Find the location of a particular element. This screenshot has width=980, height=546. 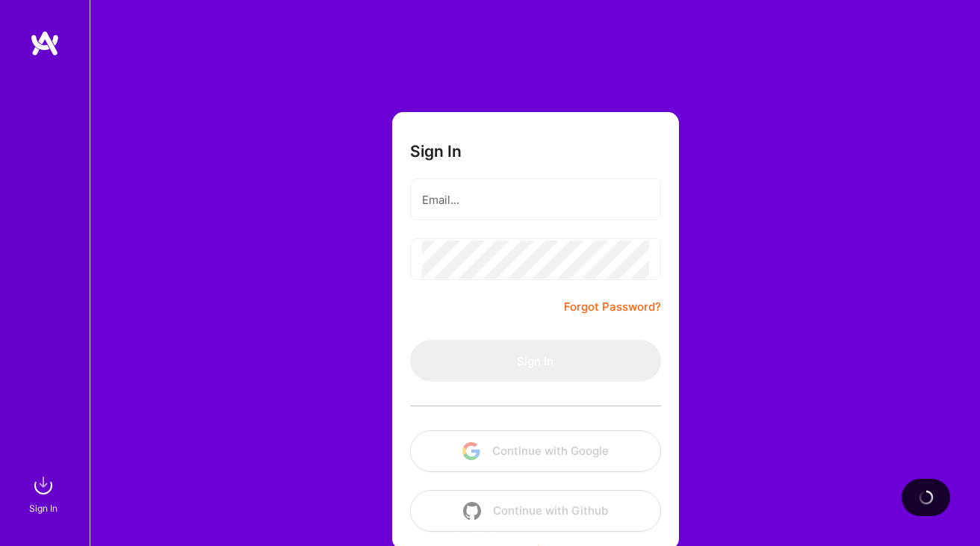

img: loading is located at coordinates (926, 497).